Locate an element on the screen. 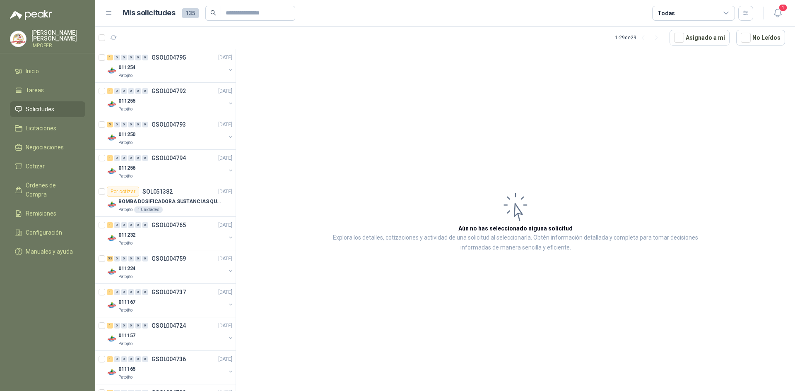 The height and width of the screenshot is (391, 795). p: GSOL004793 is located at coordinates (169, 125).